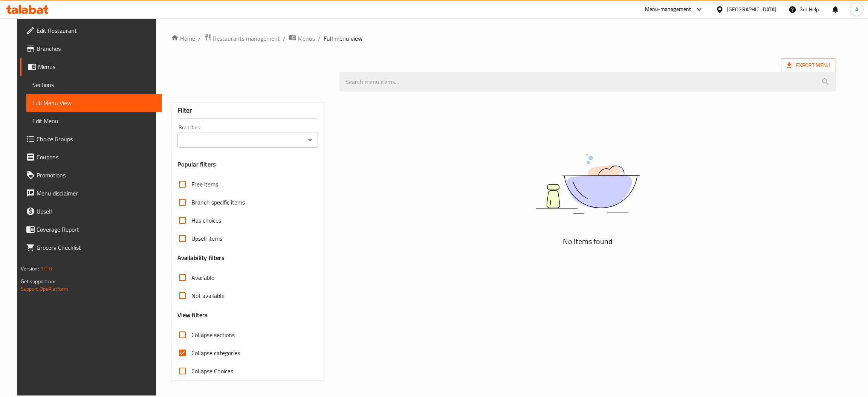 The width and height of the screenshot is (868, 397). What do you see at coordinates (192, 315) in the screenshot?
I see `h3: View filters` at bounding box center [192, 315].